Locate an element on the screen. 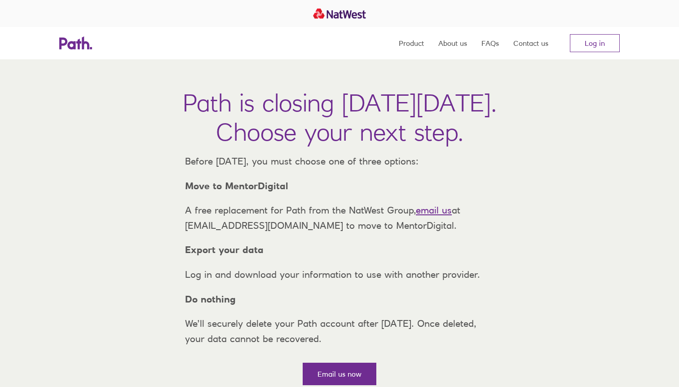  strong: Move to MentorDigital is located at coordinates (237, 186).